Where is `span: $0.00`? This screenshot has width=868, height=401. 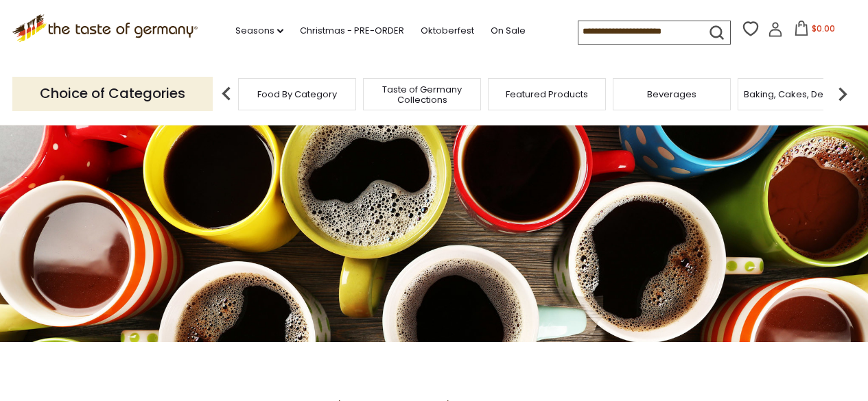
span: $0.00 is located at coordinates (823, 28).